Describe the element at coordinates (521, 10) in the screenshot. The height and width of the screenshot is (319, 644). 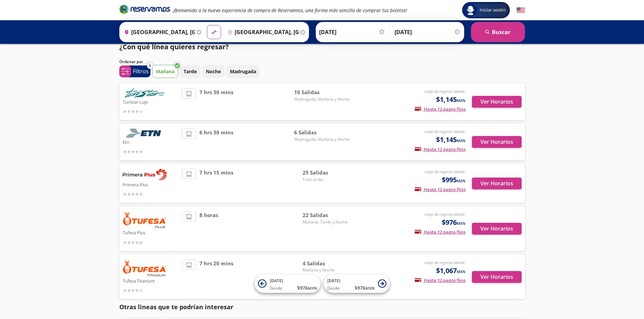
I see `button: English` at that location.